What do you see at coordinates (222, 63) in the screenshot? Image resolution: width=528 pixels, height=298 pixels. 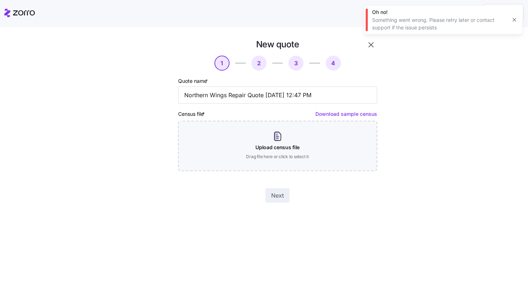 I see `button: 1` at bounding box center [222, 63].